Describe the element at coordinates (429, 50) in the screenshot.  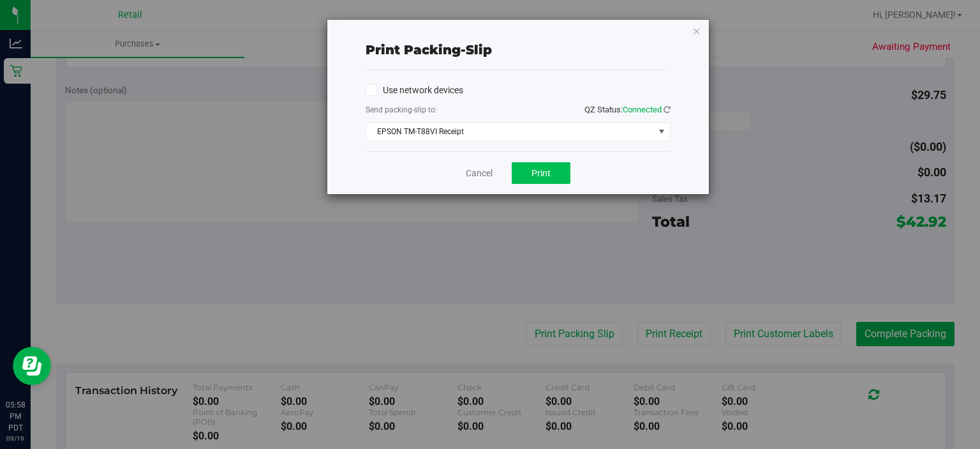
I see `span: Print packing-slip` at that location.